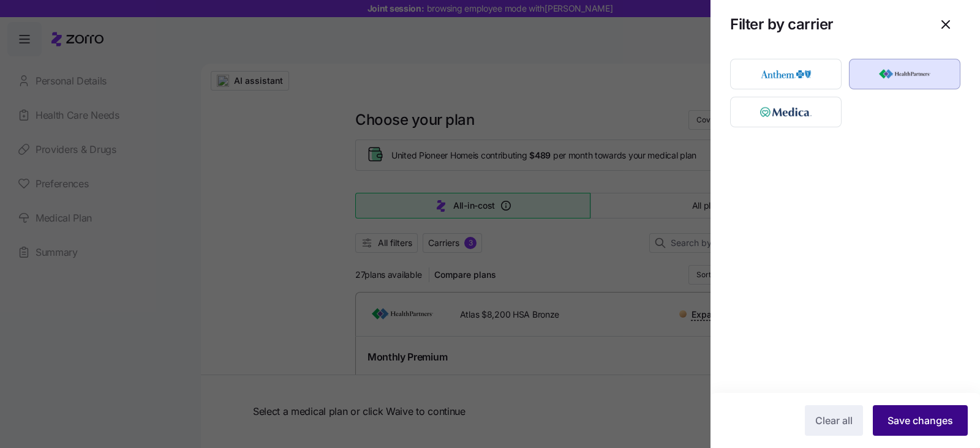 This screenshot has height=448, width=980. What do you see at coordinates (904, 74) in the screenshot?
I see `img: HealthPartners` at bounding box center [904, 74].